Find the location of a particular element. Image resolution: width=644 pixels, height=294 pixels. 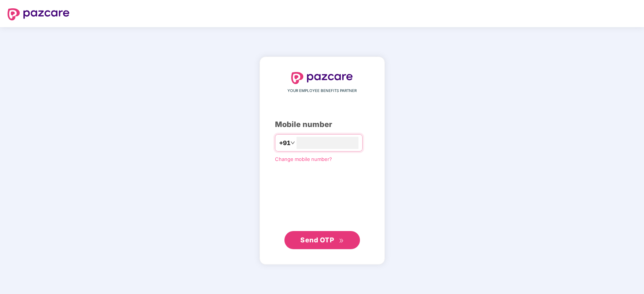

a: Change mobile number? is located at coordinates (304, 159).